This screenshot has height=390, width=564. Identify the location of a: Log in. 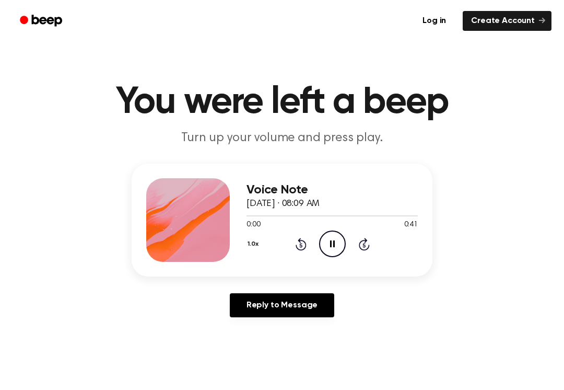
(434, 21).